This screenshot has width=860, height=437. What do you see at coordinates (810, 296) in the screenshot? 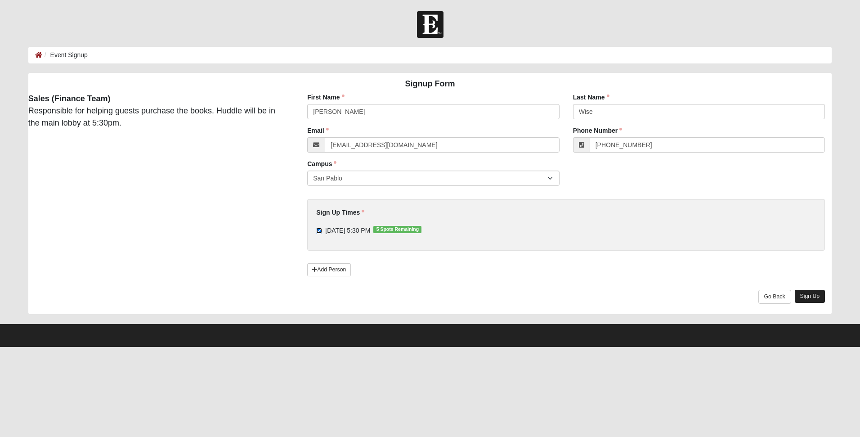
I see `a: Sign Up` at bounding box center [810, 296].